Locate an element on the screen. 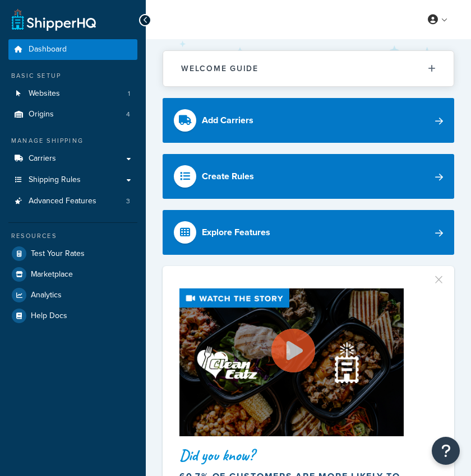  span: 1 is located at coordinates (129, 94).